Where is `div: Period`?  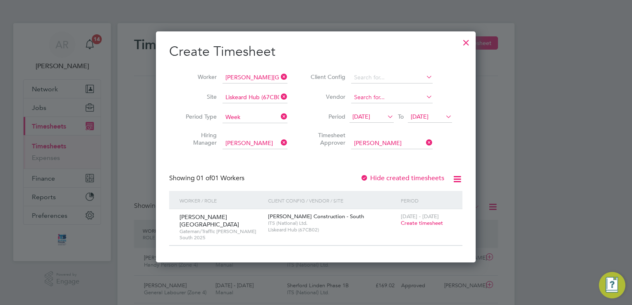 div: Period is located at coordinates (427, 201).